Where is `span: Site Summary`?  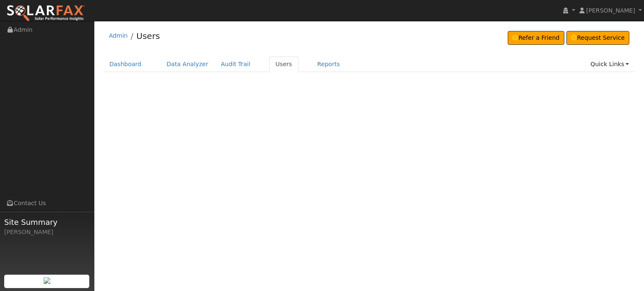
span: Site Summary is located at coordinates (47, 222).